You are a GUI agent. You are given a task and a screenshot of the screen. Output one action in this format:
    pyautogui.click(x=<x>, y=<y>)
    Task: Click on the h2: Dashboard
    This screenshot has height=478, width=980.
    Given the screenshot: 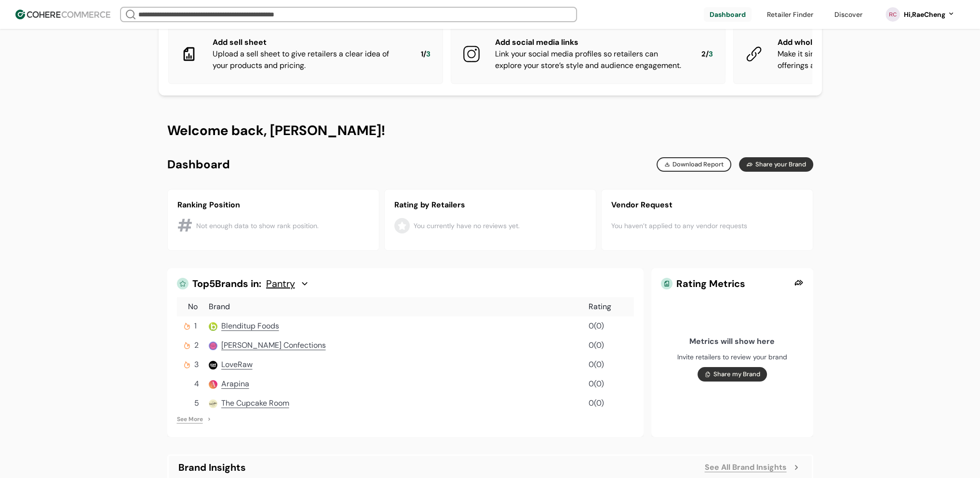 What is the action you would take?
    pyautogui.click(x=199, y=165)
    